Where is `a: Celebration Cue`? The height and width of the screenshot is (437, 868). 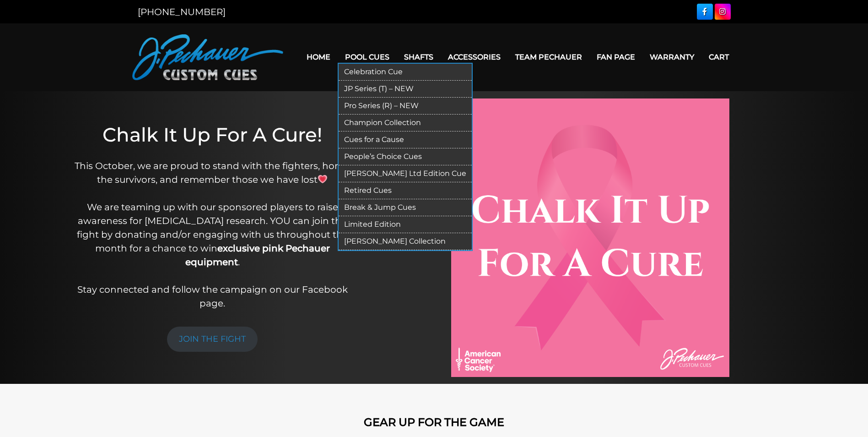
a: Celebration Cue is located at coordinates (405, 72).